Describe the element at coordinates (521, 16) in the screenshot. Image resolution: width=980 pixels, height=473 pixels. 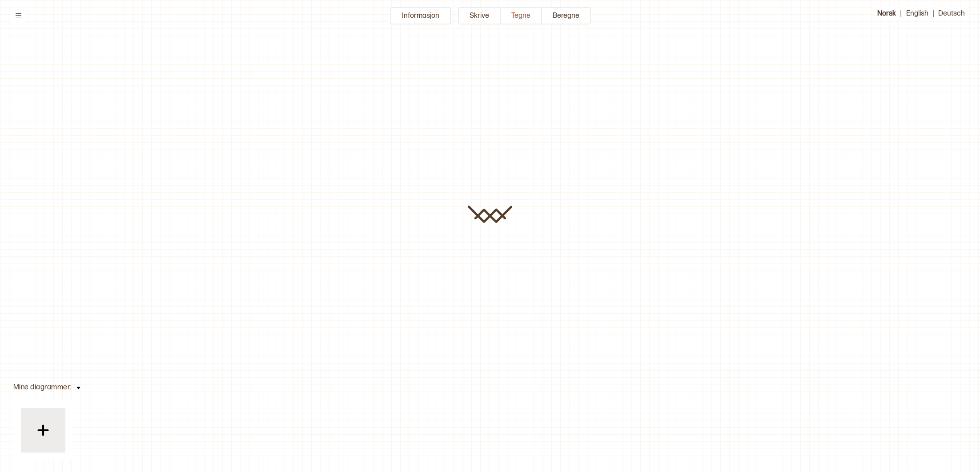
I see `button: Tegne` at that location.